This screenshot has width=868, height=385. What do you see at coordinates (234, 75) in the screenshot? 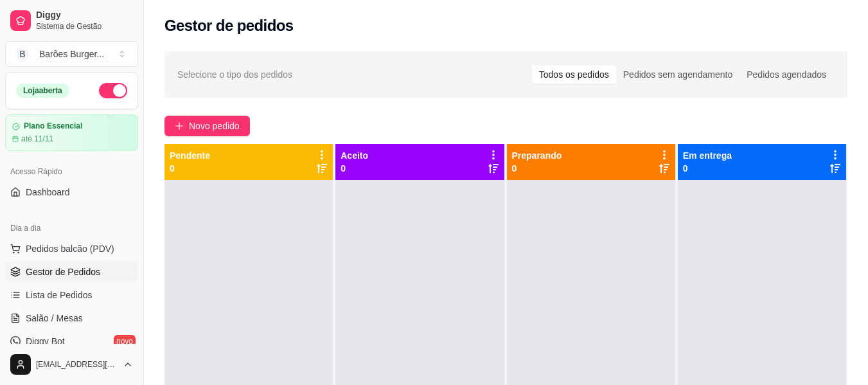
I see `span: Selecione o tipo dos pedidos` at bounding box center [234, 75].